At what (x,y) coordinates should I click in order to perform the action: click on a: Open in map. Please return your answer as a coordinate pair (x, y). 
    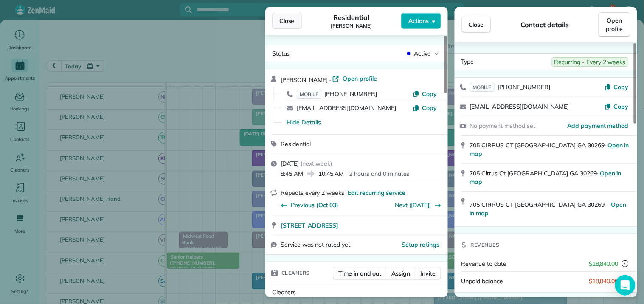
    Looking at the image, I should click on (548, 209).